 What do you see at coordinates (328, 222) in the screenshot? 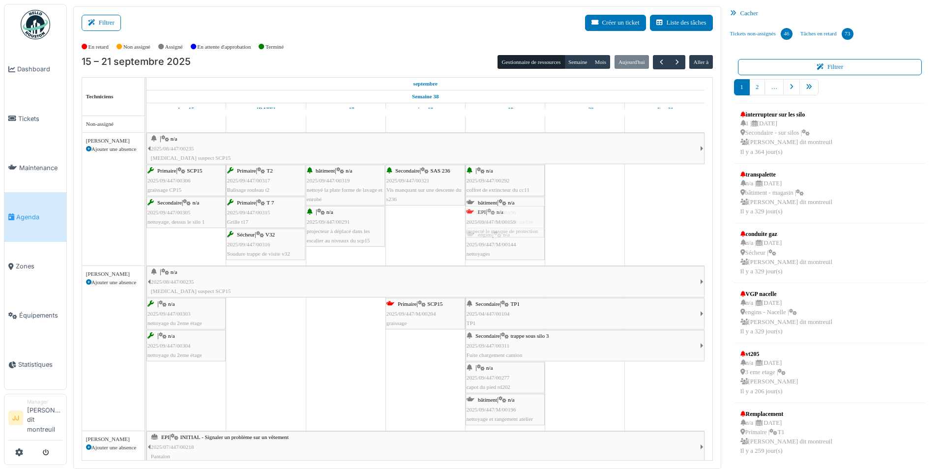
I see `span: 2025/09/447/00291` at bounding box center [328, 222].